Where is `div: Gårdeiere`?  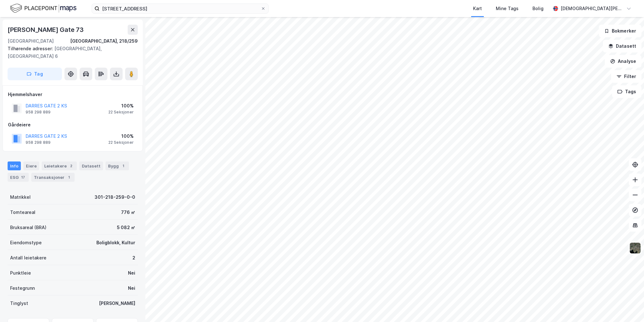 div: Gårdeiere is located at coordinates (73, 125).